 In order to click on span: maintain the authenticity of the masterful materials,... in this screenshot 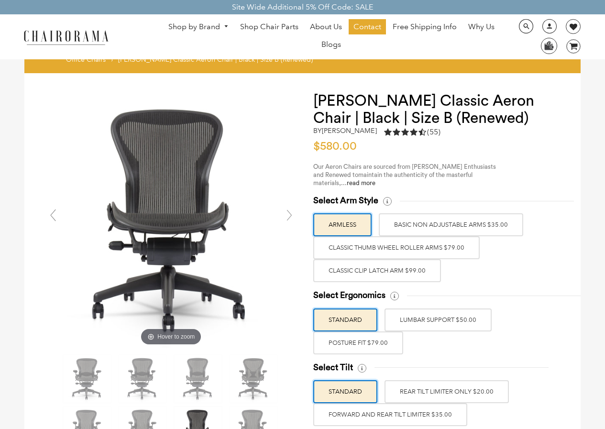, I will do `click(393, 179)`.